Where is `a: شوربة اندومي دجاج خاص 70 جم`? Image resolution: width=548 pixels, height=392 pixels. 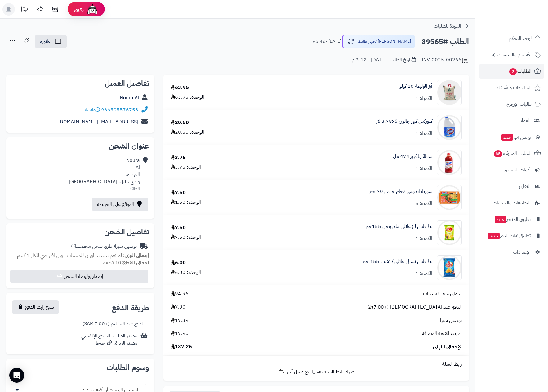 a: شوربة اندومي دجاج خاص 70 جم is located at coordinates (401, 192).